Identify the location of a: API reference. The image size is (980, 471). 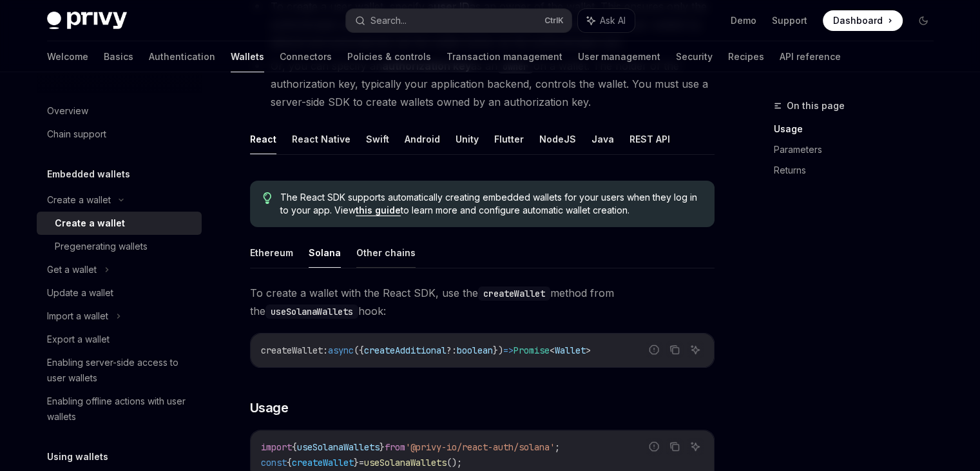
(809, 56).